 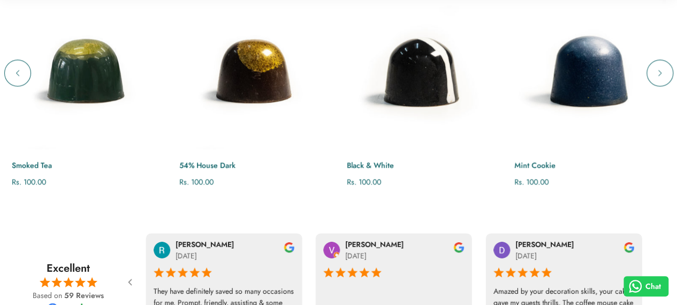 What do you see at coordinates (646, 286) in the screenshot?
I see `button: Chat` at bounding box center [646, 286].